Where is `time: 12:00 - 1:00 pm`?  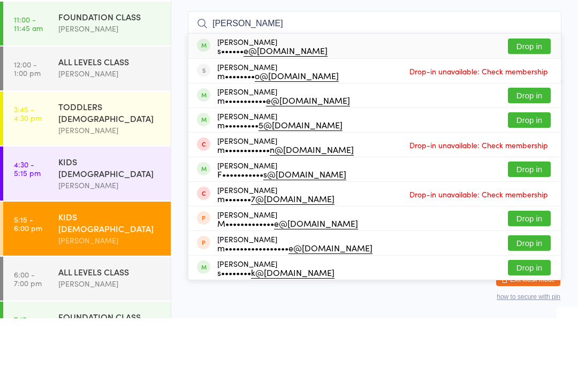
time: 12:00 - 1:00 pm is located at coordinates (27, 119).